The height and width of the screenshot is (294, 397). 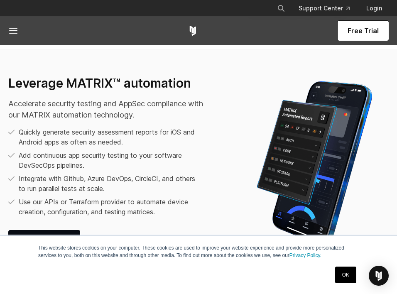 What do you see at coordinates (106, 109) in the screenshot?
I see `p: Accelerate security testing and AppSec compliance with our MATRIX automation technology.` at bounding box center [106, 109].